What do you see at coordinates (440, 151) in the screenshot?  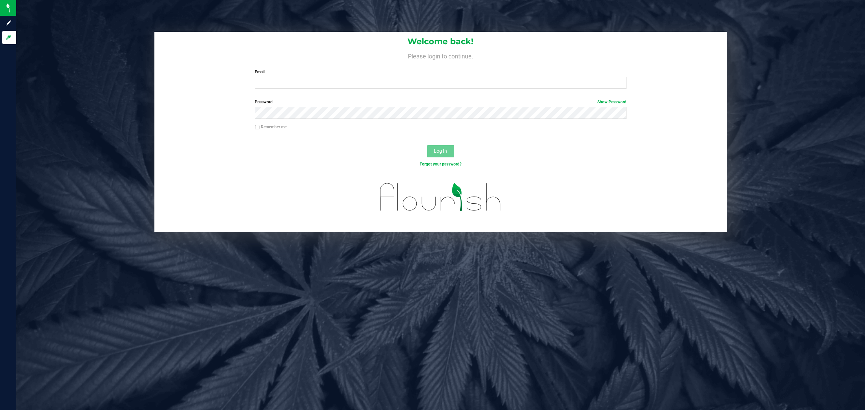 I see `span: Log In` at bounding box center [440, 151].